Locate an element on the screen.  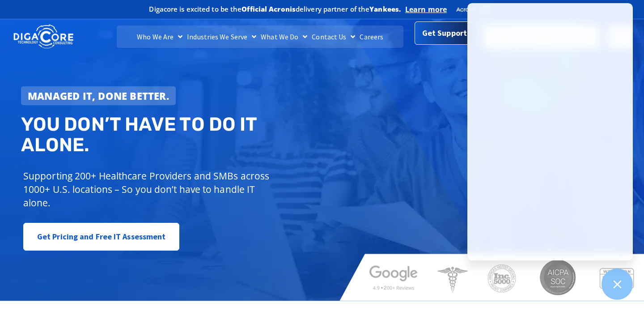
span: Learn more is located at coordinates (426, 10).